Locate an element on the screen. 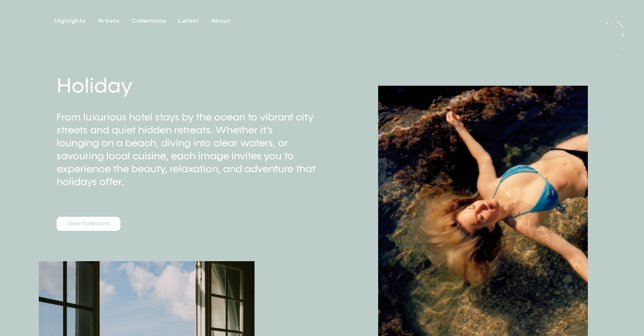  div: About is located at coordinates (221, 21).